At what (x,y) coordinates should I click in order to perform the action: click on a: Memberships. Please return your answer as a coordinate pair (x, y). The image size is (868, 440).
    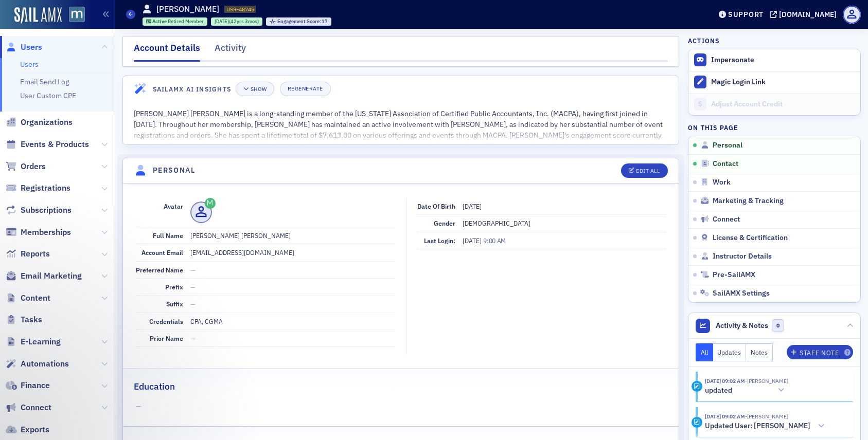
    Looking at the image, I should click on (38, 232).